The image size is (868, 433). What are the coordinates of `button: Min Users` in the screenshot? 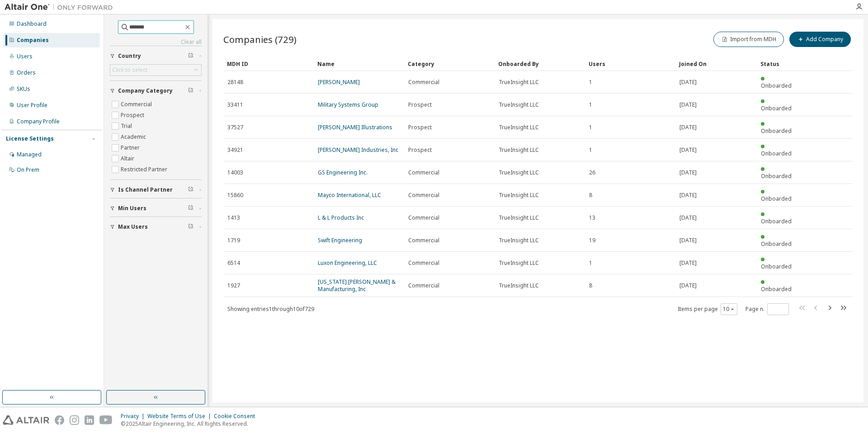 It's located at (156, 208).